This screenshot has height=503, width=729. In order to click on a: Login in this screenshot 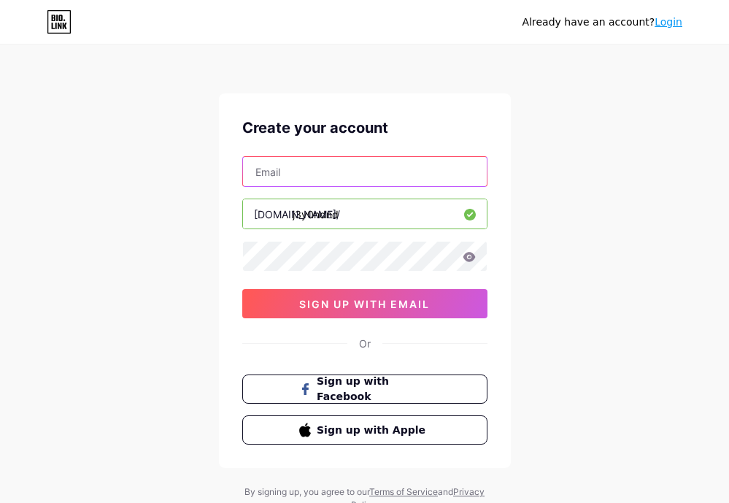, I will do `click(669, 22)`.